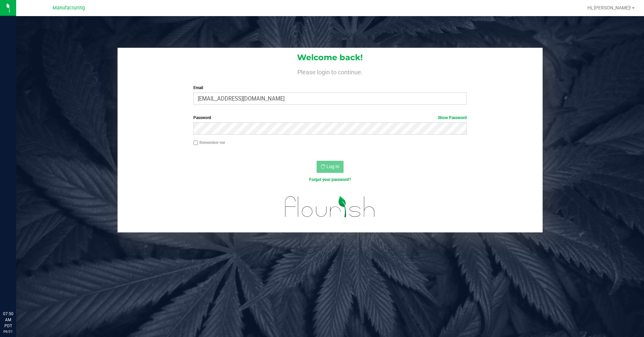 Image resolution: width=644 pixels, height=337 pixels. What do you see at coordinates (330, 87) in the screenshot?
I see `label: Email` at bounding box center [330, 87].